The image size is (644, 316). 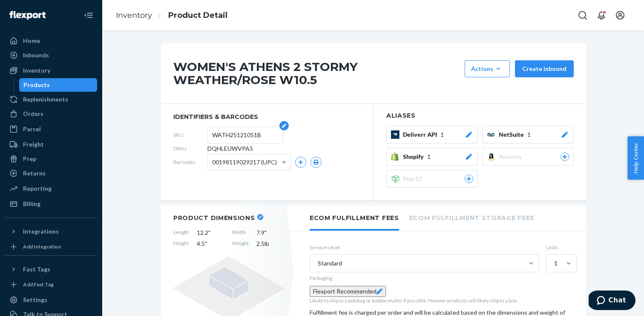 I want to click on span: DQHLEUWVPA5, so click(x=230, y=149).